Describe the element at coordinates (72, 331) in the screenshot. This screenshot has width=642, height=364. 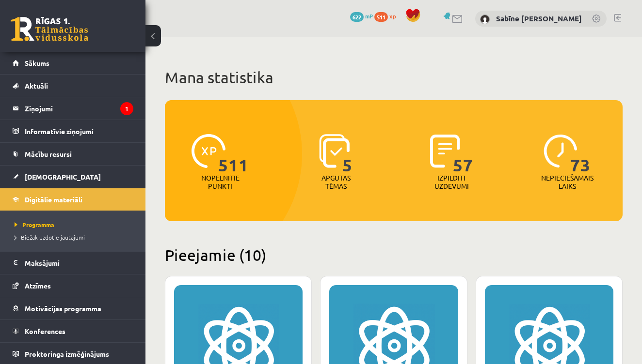
I see `a: Konferences` at that location.